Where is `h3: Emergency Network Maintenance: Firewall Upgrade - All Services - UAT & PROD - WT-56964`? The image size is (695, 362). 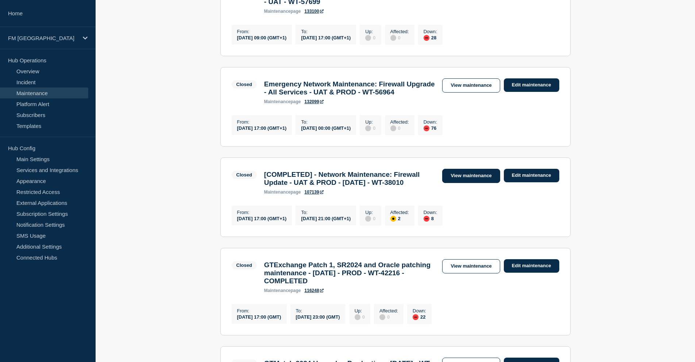 h3: Emergency Network Maintenance: Firewall Upgrade - All Services - UAT & PROD - WT-56964 is located at coordinates (350, 88).